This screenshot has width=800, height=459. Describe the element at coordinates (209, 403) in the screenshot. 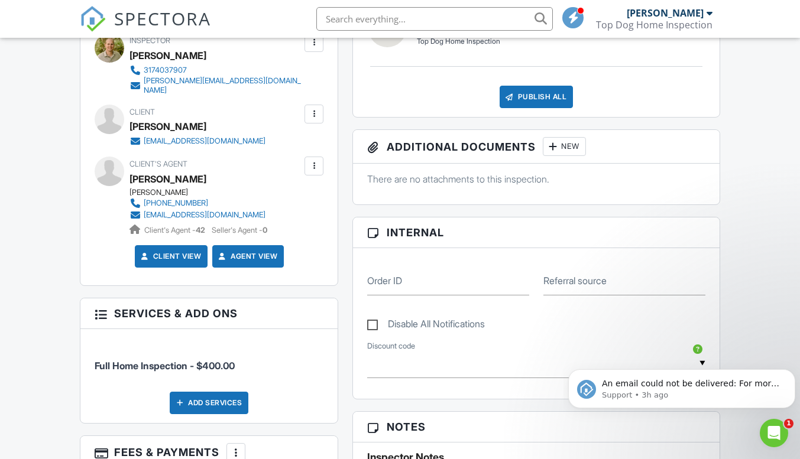

I see `div: Add Services` at that location.